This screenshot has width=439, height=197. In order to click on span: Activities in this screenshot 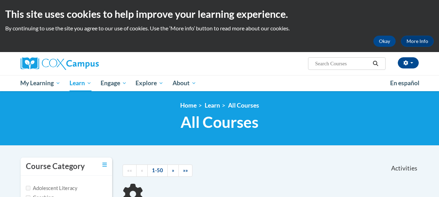, I will do `click(404, 168)`.